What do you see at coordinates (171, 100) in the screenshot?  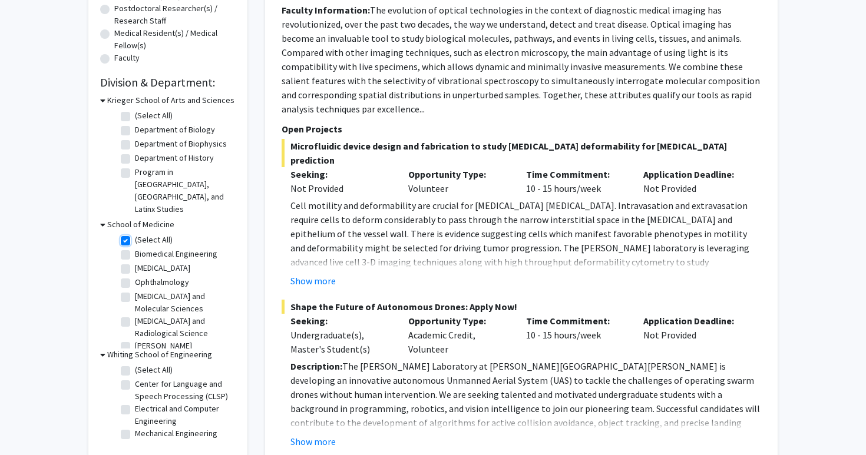 I see `h3: Krieger School of Arts and Sciences` at bounding box center [171, 100].